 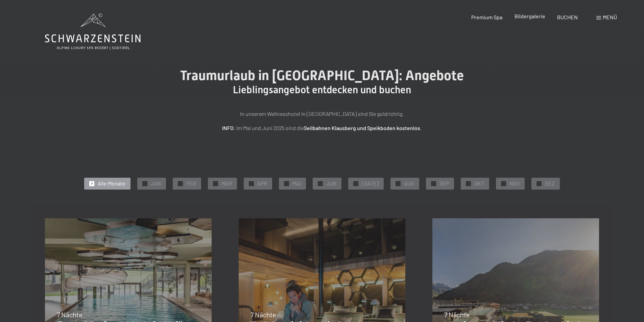 What do you see at coordinates (191, 183) in the screenshot?
I see `span: FEB` at bounding box center [191, 183].